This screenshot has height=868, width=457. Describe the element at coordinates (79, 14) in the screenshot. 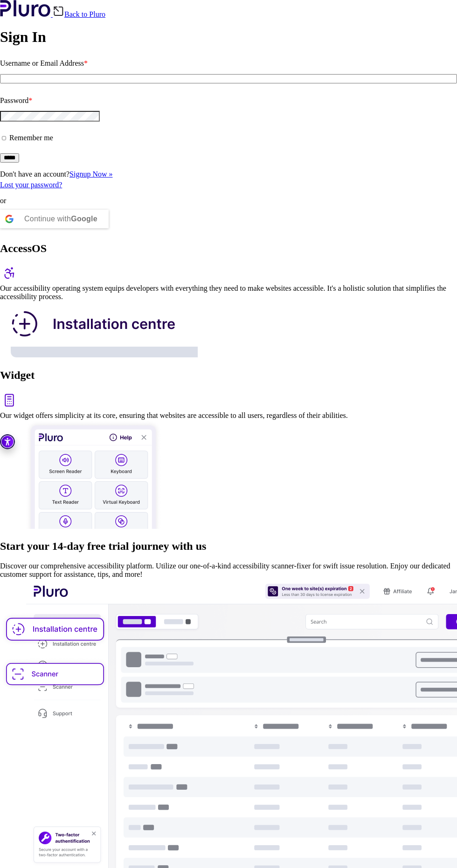

I see `a: Back to Pluro` at that location.